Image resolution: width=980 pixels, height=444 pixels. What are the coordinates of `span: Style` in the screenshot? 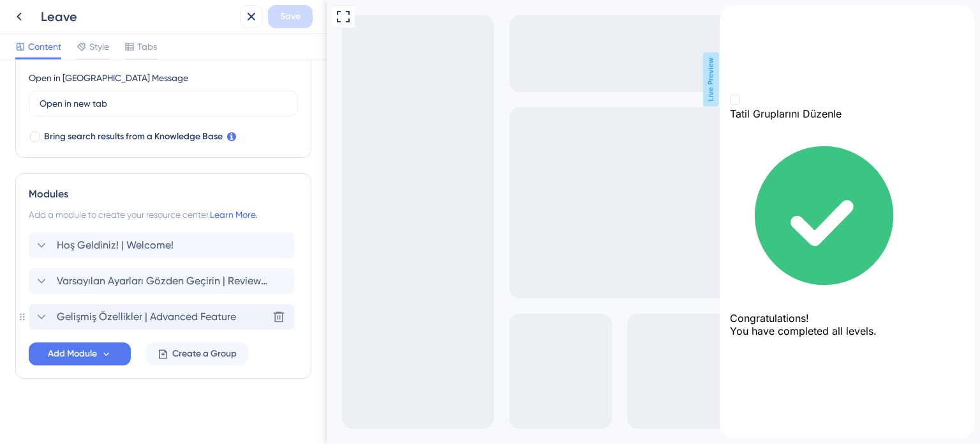 It's located at (99, 46).